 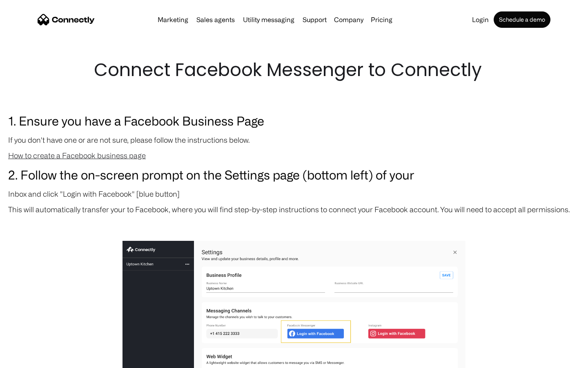 I want to click on ul: Language list, so click(x=33, y=360).